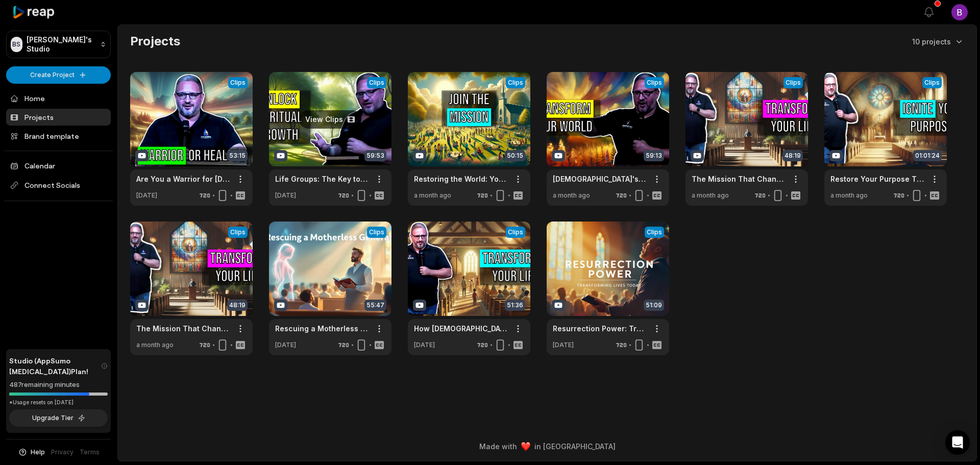 Image resolution: width=980 pixels, height=465 pixels. Describe the element at coordinates (31, 452) in the screenshot. I see `button: Help` at that location.